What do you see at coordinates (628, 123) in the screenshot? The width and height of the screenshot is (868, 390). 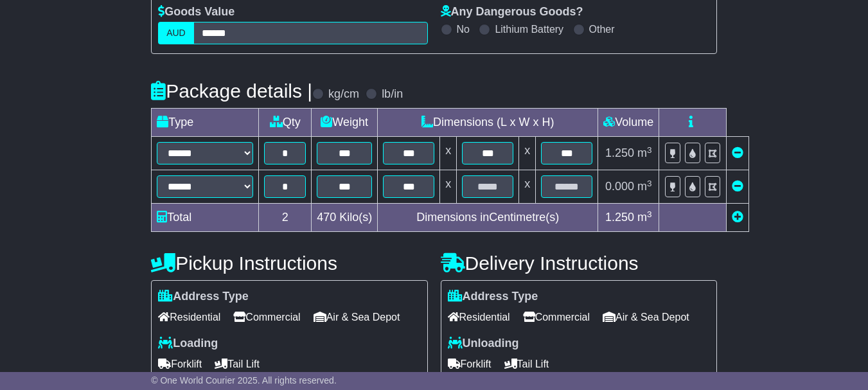 I see `td: Volume` at bounding box center [628, 123].